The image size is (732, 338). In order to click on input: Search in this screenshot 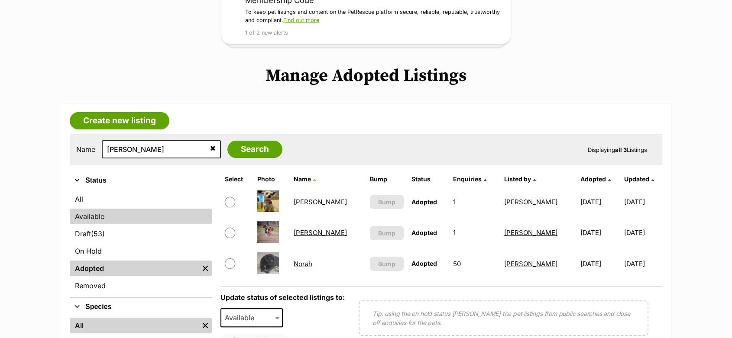, I will do `click(255, 149)`.